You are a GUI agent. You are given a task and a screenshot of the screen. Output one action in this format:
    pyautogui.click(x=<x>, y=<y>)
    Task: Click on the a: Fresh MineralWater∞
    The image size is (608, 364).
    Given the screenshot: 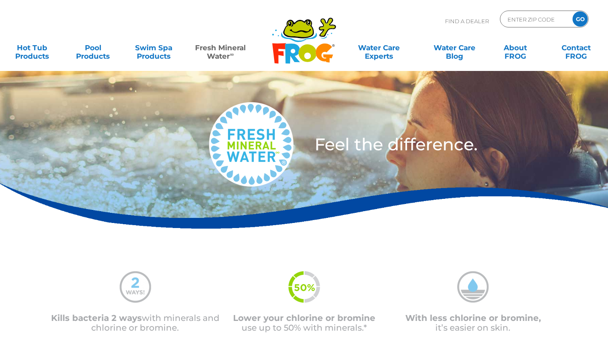 What is the action you would take?
    pyautogui.click(x=220, y=48)
    